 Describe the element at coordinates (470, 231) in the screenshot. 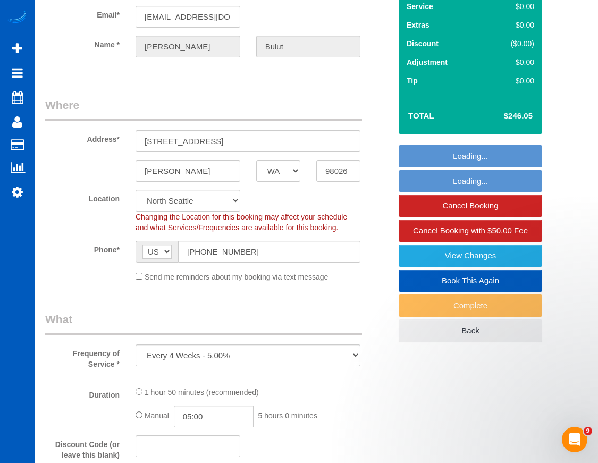

I see `a: Cancel Booking with $50.00 Fee` at that location.